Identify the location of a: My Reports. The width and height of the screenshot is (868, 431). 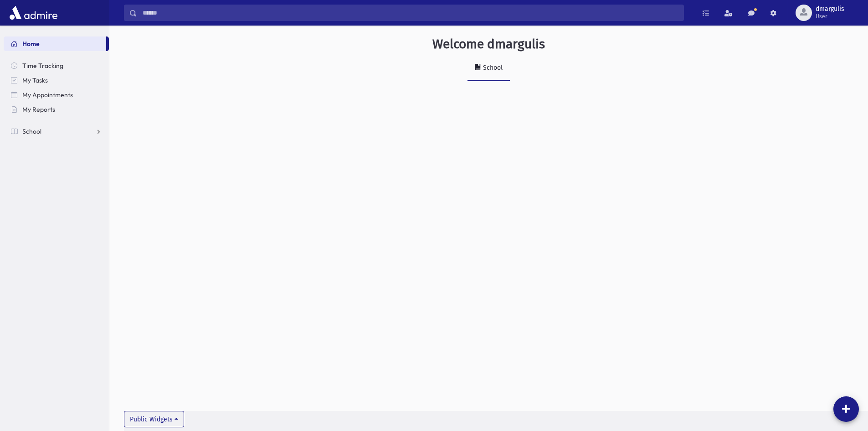
(56, 109).